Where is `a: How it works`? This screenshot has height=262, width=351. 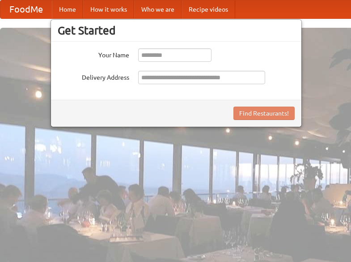 a: How it works is located at coordinates (109, 9).